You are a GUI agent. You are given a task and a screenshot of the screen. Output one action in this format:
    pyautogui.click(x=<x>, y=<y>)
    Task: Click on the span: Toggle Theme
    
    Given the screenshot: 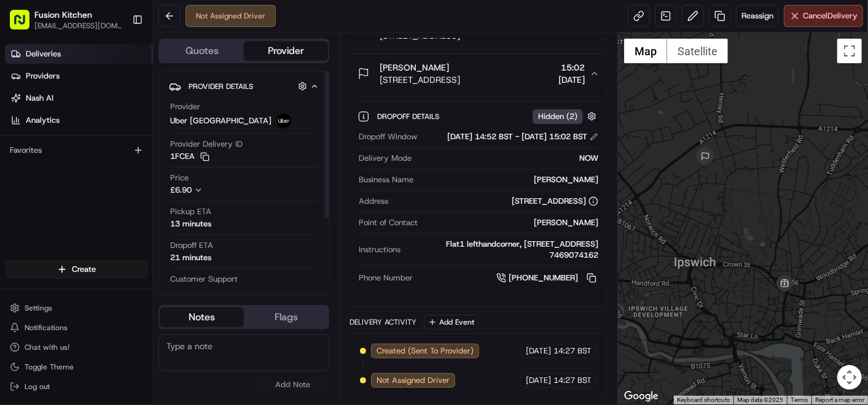 What is the action you would take?
    pyautogui.click(x=49, y=367)
    